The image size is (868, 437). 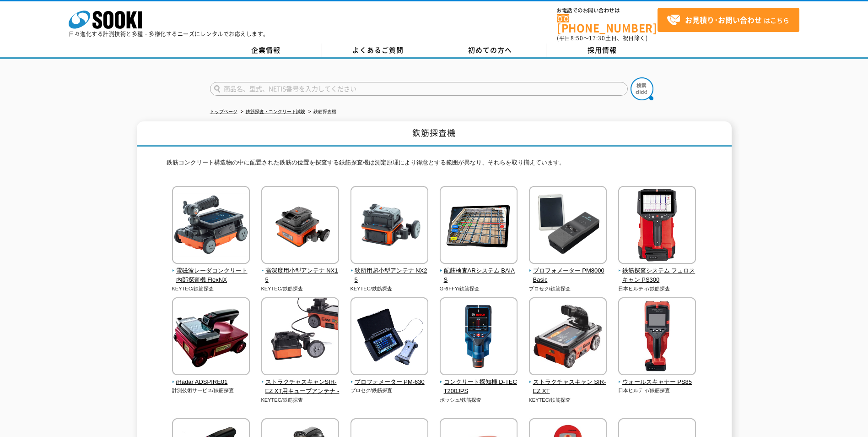 What do you see at coordinates (300, 271) in the screenshot?
I see `a: 高深度用小型アンテナ NX15` at bounding box center [300, 271].